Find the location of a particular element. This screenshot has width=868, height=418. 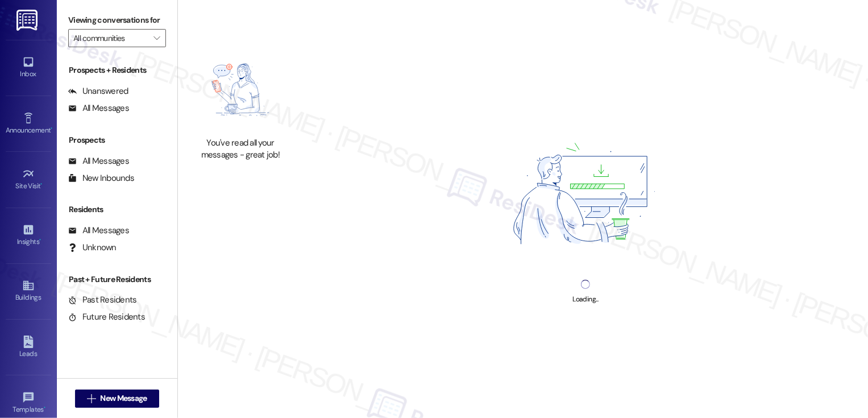

div: Future Residents is located at coordinates (107, 317).